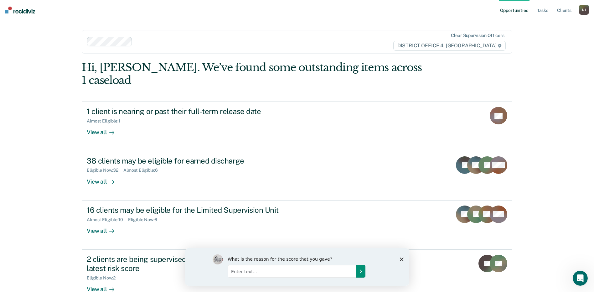  I want to click on button: DJ, so click(584, 10).